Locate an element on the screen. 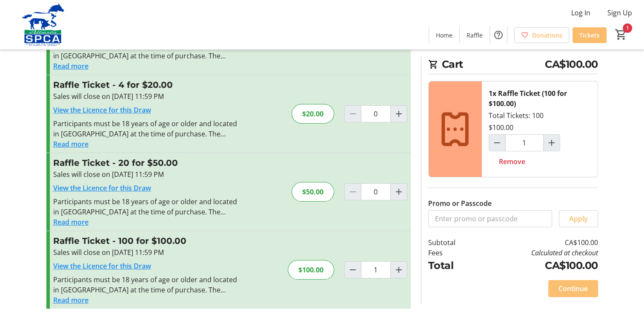  label: Promo or Passcode is located at coordinates (460, 204).